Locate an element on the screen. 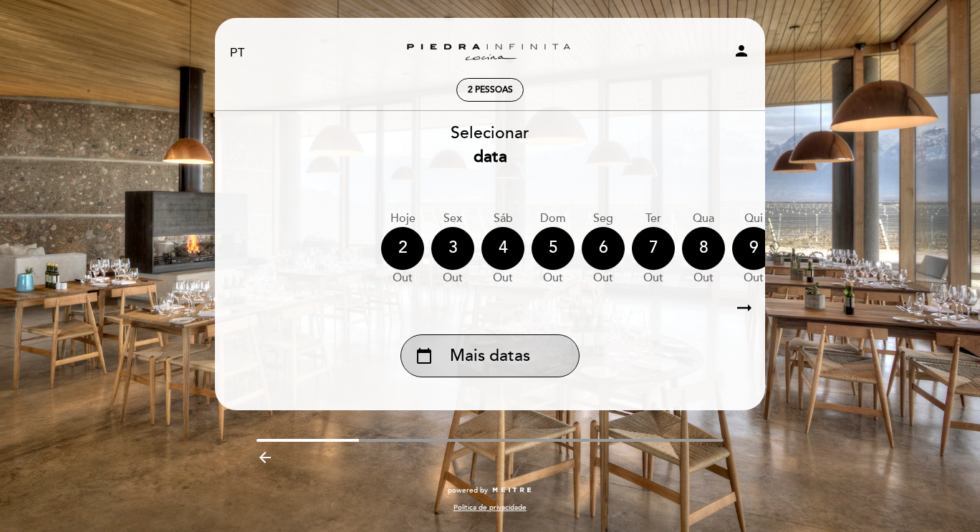 This screenshot has width=980, height=532. img: MEITRE is located at coordinates (512, 491).